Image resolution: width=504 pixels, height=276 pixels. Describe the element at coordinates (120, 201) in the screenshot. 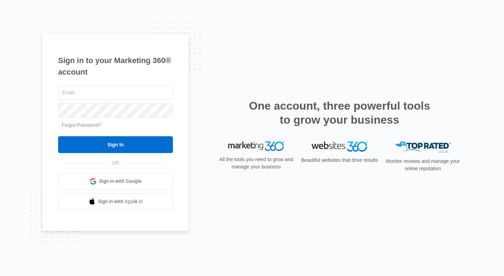

I see `span: Sign in with Apple Id` at that location.